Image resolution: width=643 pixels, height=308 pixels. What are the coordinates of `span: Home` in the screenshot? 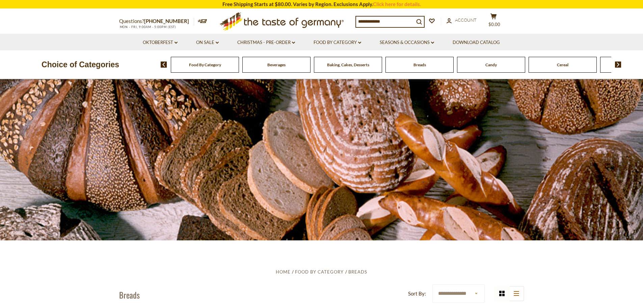 It's located at (283, 272).